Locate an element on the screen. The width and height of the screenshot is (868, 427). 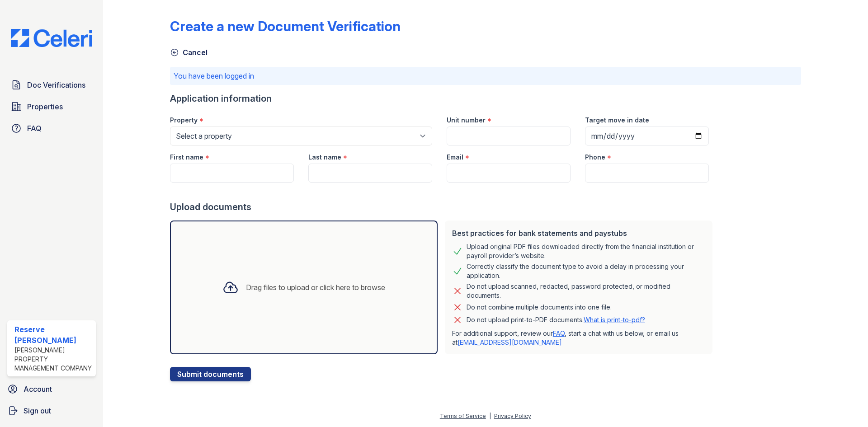
label: Property is located at coordinates (184, 120).